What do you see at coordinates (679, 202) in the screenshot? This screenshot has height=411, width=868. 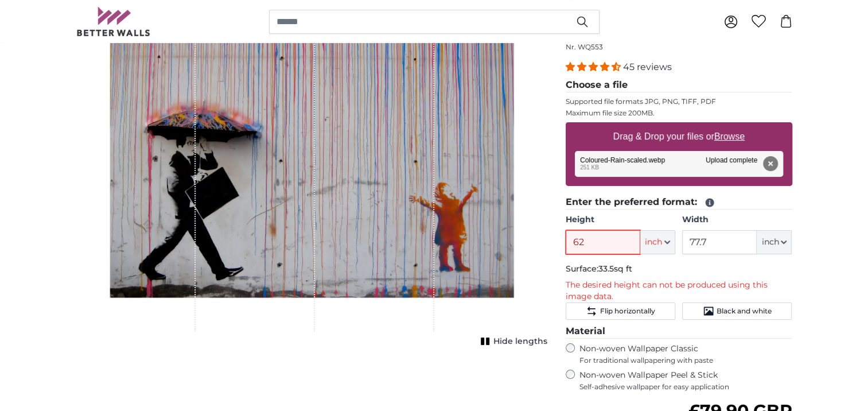 I see `legend: Enter the preferred format:` at bounding box center [679, 202].